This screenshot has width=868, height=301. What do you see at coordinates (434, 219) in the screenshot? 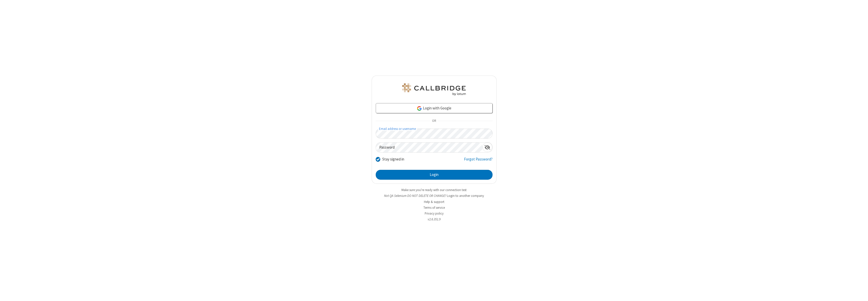
I see `li: v2.6.351.9` at bounding box center [434, 219].